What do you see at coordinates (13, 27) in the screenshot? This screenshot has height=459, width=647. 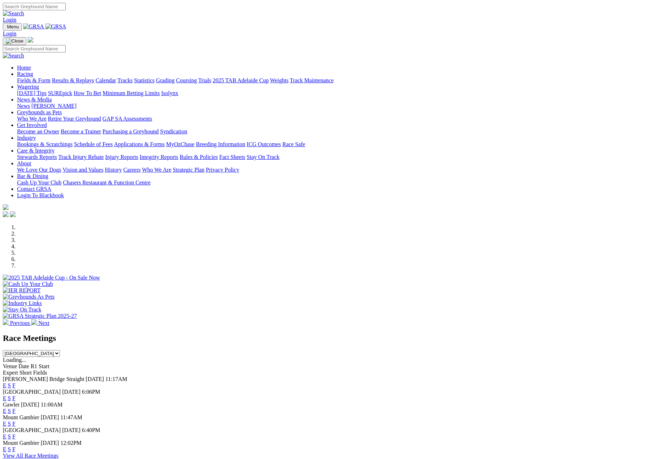 I see `span: Menu` at bounding box center [13, 27].